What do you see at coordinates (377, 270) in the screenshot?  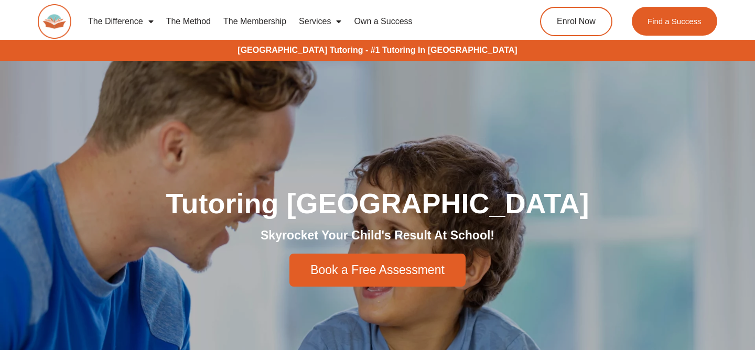 I see `span: Book a Free Assessment` at bounding box center [377, 270].